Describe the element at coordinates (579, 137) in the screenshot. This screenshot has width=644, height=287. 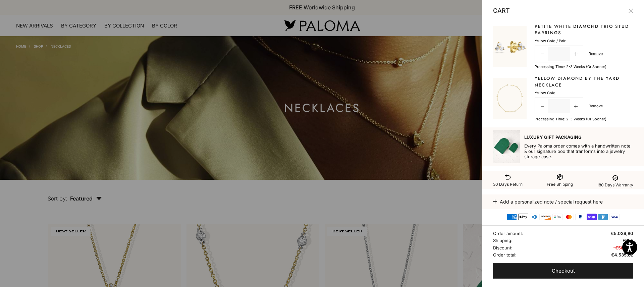
I see `p: Luxury Gift Packaging` at that location.